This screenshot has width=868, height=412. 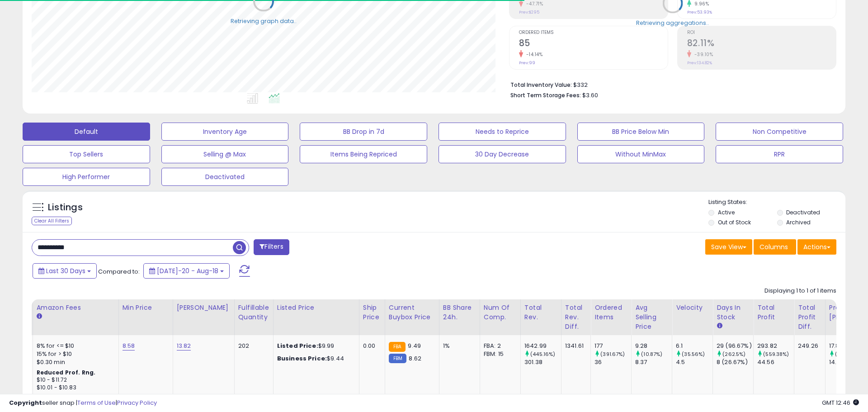 I want to click on div: 6.1, so click(x=694, y=346).